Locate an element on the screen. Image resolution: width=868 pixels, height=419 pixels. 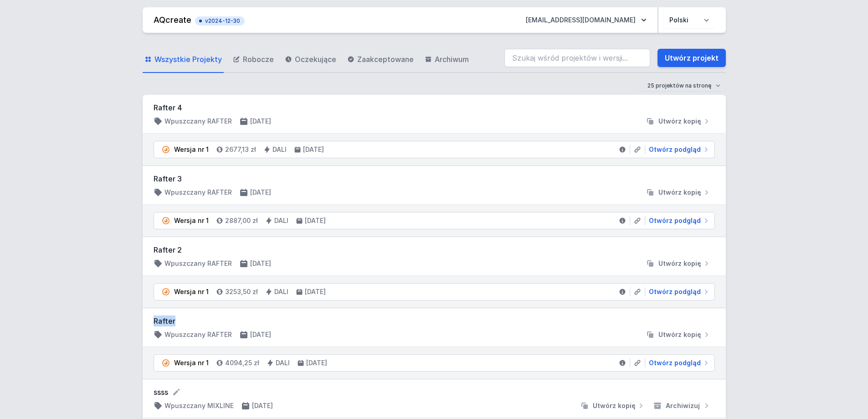
form: ssss is located at coordinates (434, 392).